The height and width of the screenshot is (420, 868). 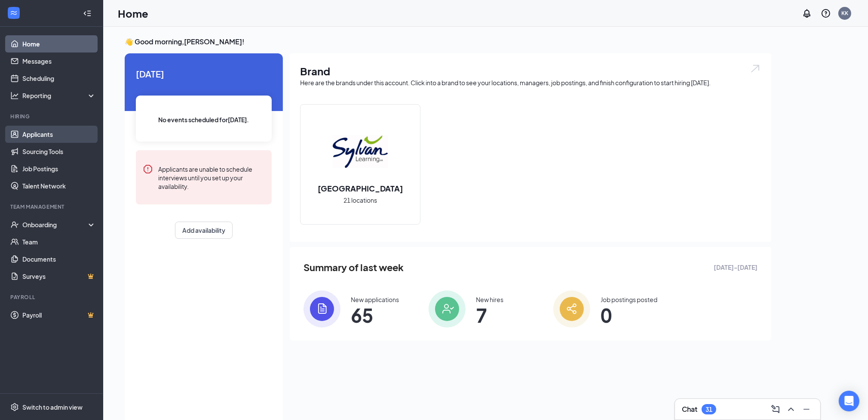 What do you see at coordinates (52, 207) in the screenshot?
I see `div: Team Management` at bounding box center [52, 207].